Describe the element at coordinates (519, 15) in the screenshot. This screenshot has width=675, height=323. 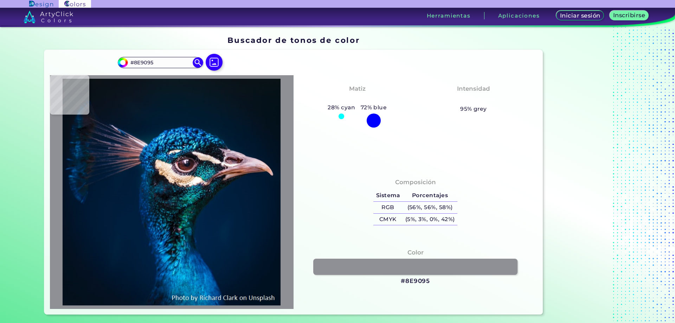
I see `font: Aplicaciones` at that location.